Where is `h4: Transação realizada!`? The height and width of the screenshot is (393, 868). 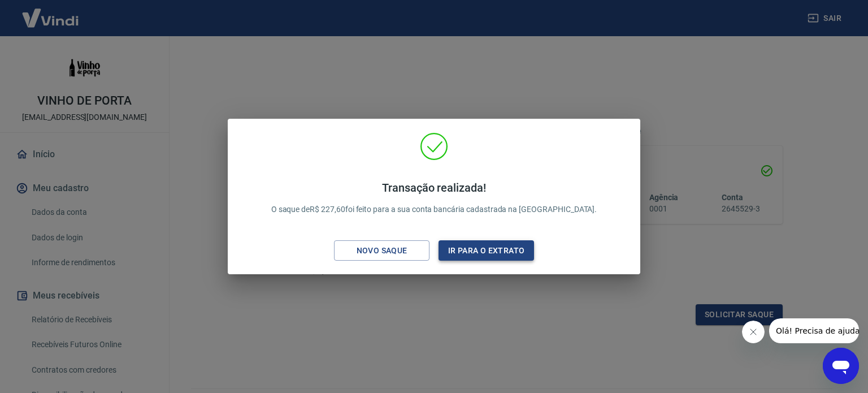 h4: Transação realizada! is located at coordinates (434, 188).